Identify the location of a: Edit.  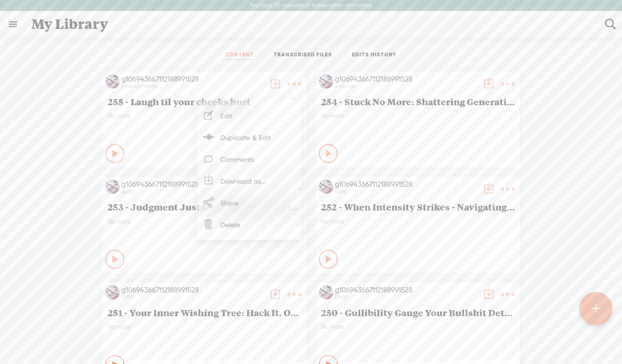
(249, 116).